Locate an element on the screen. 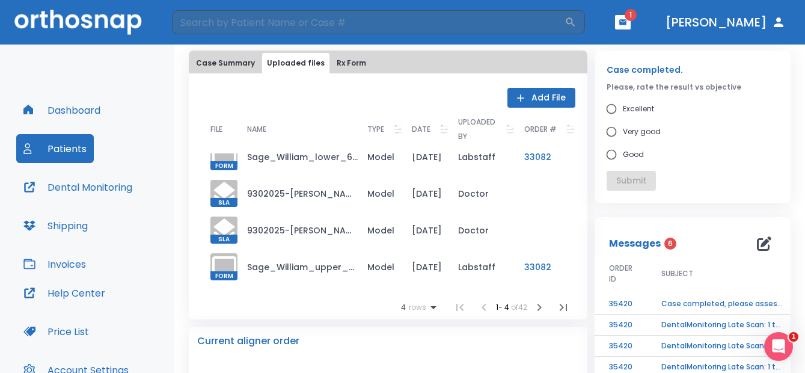 The width and height of the screenshot is (805, 373). button: Shipping is located at coordinates (55, 226).